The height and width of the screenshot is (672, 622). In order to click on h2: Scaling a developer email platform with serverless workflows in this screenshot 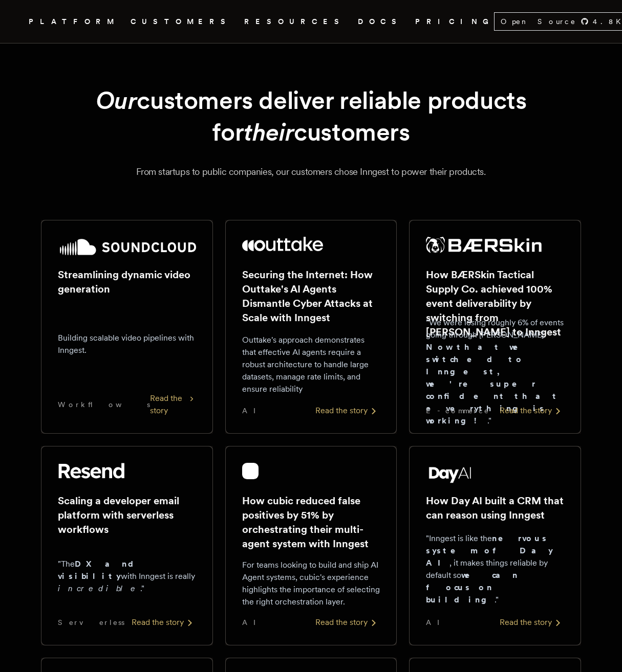, I will do `click(127, 515)`.